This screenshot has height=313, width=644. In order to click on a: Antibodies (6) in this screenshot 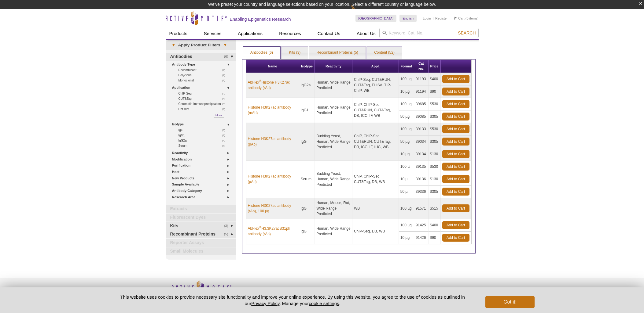, I will do `click(262, 53)`.